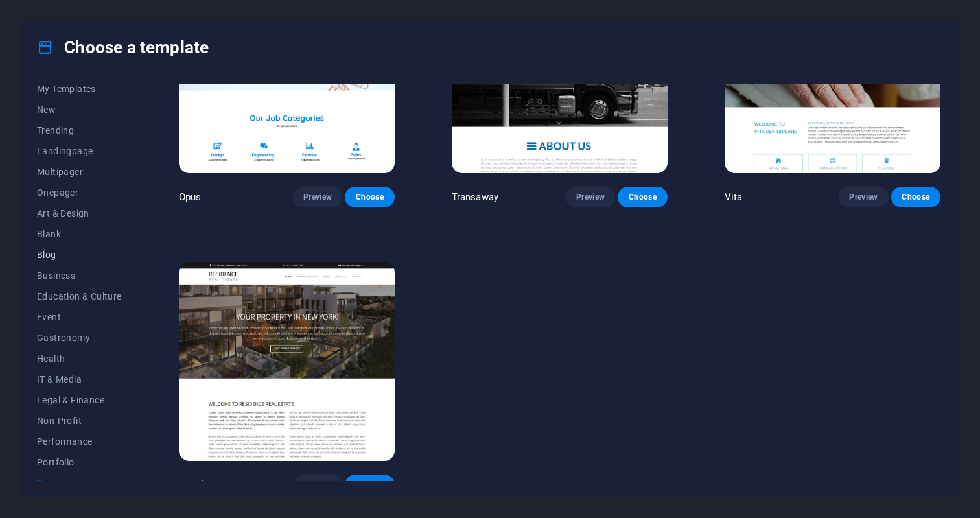 This screenshot has width=980, height=518. I want to click on span: Services, so click(79, 482).